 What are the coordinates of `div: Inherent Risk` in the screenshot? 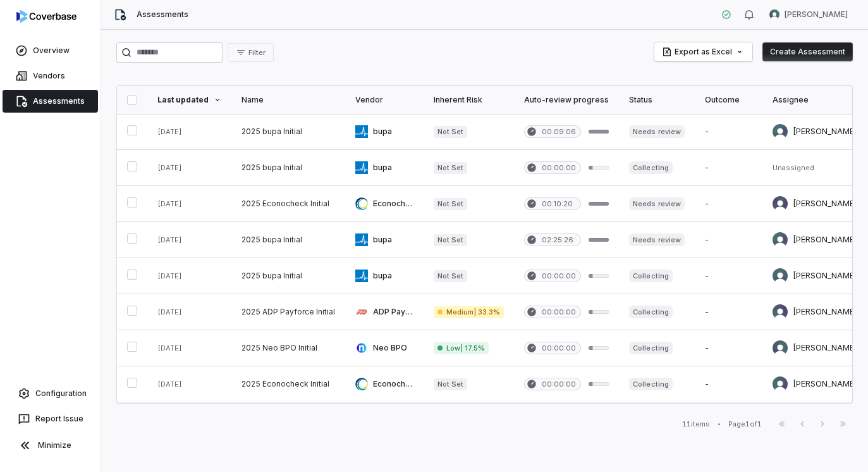 It's located at (469, 100).